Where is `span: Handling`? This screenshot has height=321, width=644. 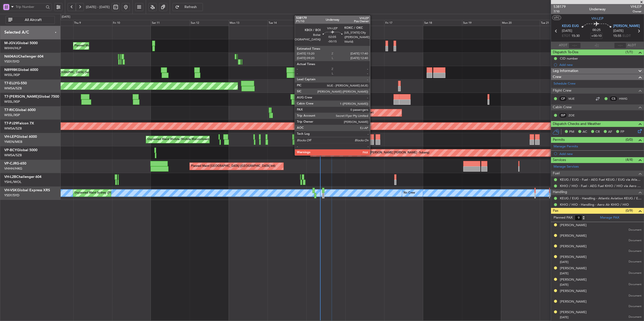
span: Handling is located at coordinates (560, 192).